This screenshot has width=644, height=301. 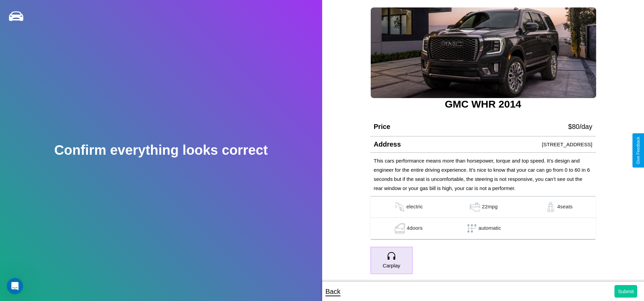 What do you see at coordinates (490, 228) in the screenshot?
I see `p: automatic` at bounding box center [490, 228].